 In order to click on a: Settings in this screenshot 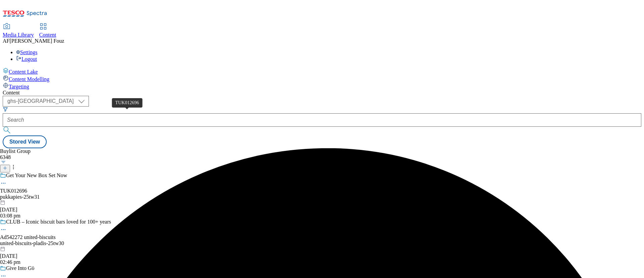, I will do `click(27, 52)`.